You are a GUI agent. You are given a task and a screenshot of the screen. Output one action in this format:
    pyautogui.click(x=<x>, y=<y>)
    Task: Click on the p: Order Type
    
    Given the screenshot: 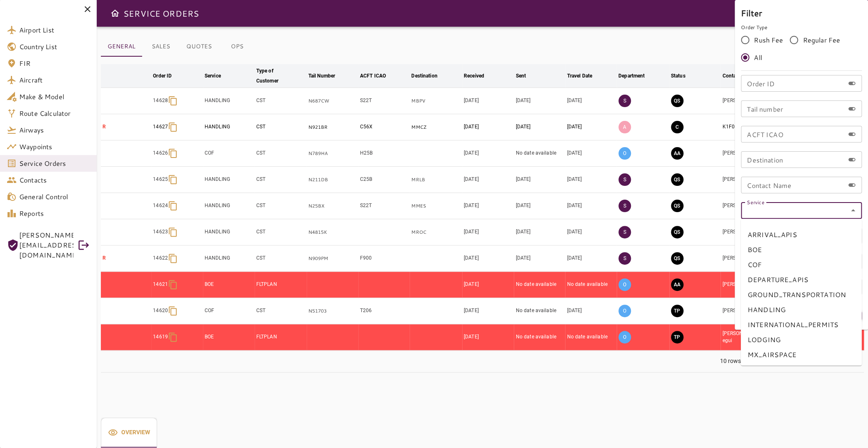 What is the action you would take?
    pyautogui.click(x=801, y=27)
    